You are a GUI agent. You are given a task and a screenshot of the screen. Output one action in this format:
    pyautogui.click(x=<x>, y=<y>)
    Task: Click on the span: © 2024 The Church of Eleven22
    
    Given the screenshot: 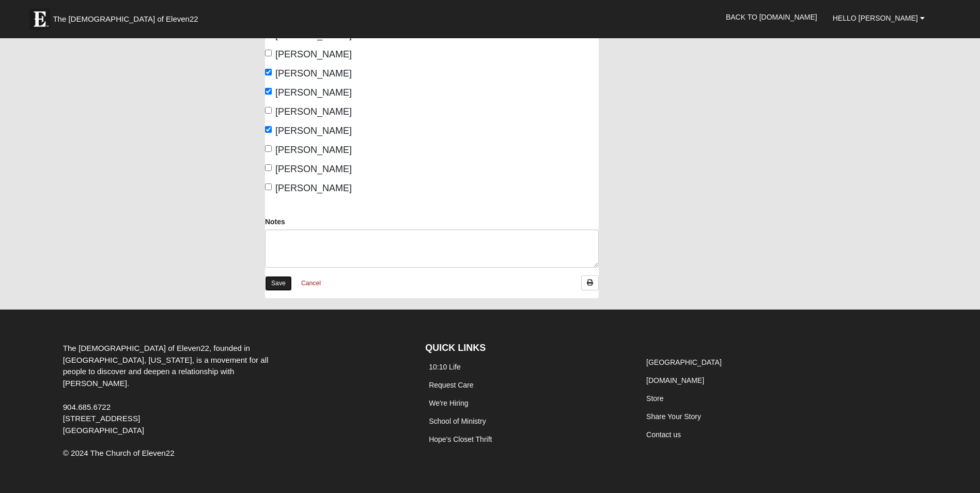 What is the action you would take?
    pyautogui.click(x=118, y=453)
    